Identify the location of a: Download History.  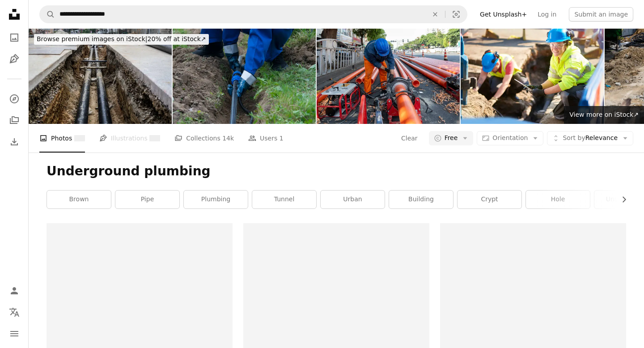
(14, 142).